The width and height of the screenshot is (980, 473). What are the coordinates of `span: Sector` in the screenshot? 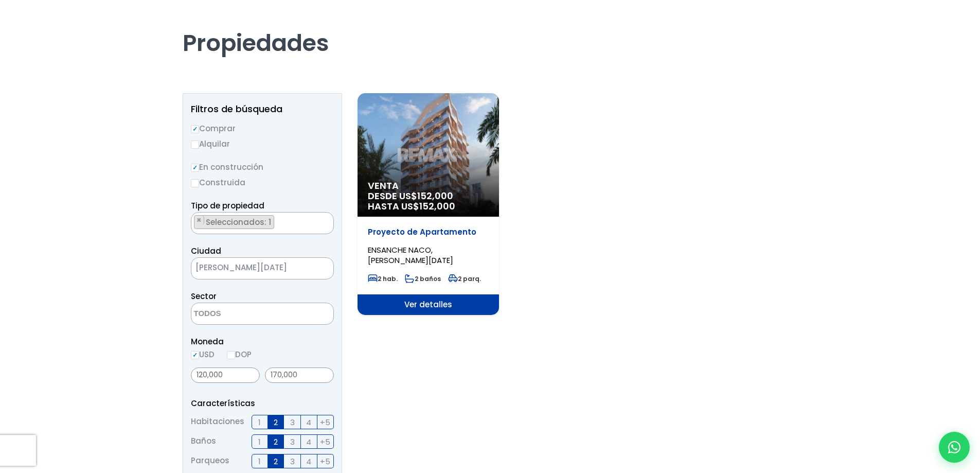 It's located at (204, 296).